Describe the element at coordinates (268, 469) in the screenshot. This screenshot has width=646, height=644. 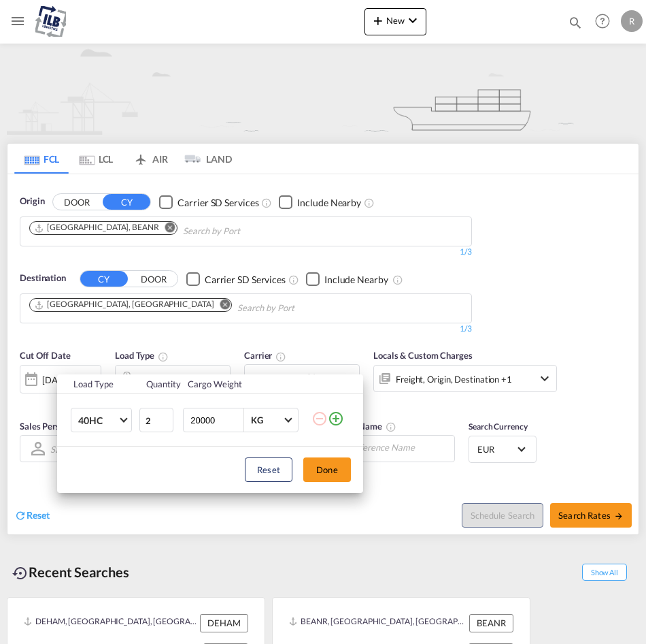
I see `button: Reset` at that location.